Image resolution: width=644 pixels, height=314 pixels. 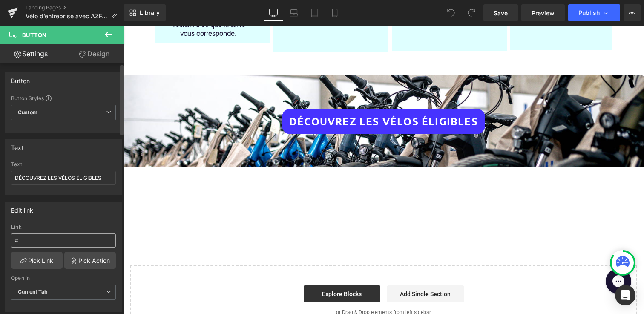 What do you see at coordinates (66, 16) in the screenshot?
I see `span: Vélo d’entreprise avec AZFALTE` at bounding box center [66, 16].